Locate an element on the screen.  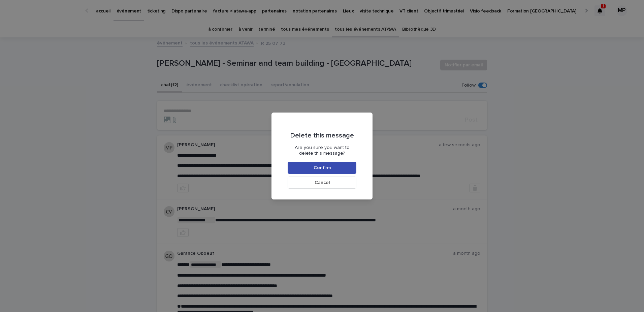
span: Confirm is located at coordinates (322, 168).